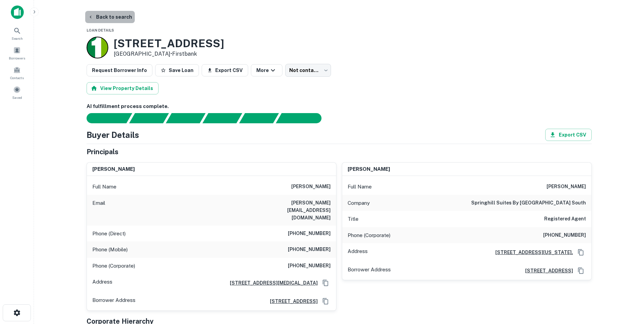 The width and height of the screenshot is (644, 324). What do you see at coordinates (104, 118) in the screenshot?
I see `div: Sending borrower request to AI...` at bounding box center [104, 118].